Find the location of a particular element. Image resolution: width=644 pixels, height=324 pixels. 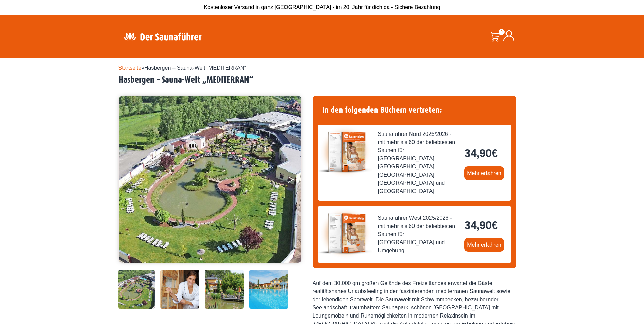

a: Startseite is located at coordinates (130, 67).